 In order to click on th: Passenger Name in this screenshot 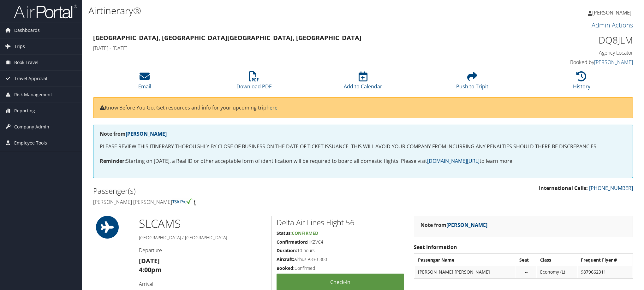, I will do `click(465, 260)`.